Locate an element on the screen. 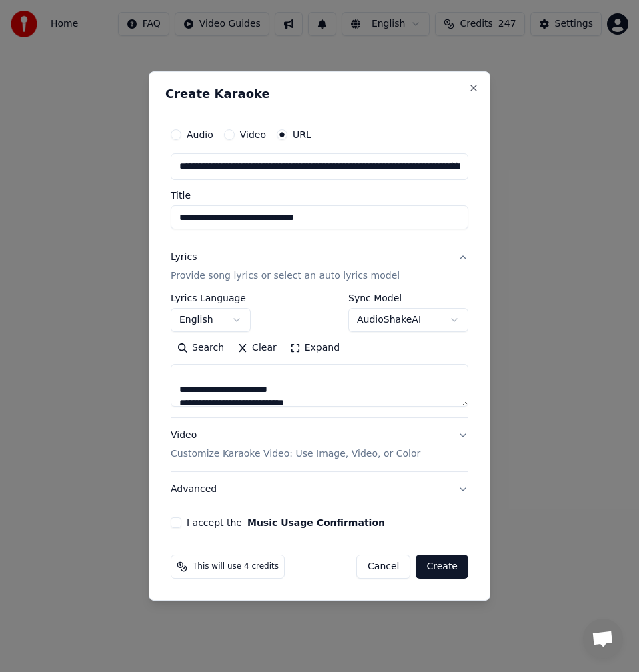 This screenshot has width=639, height=672. div: LyricsProvide song lyrics or select an auto lyrics model is located at coordinates (320, 356).